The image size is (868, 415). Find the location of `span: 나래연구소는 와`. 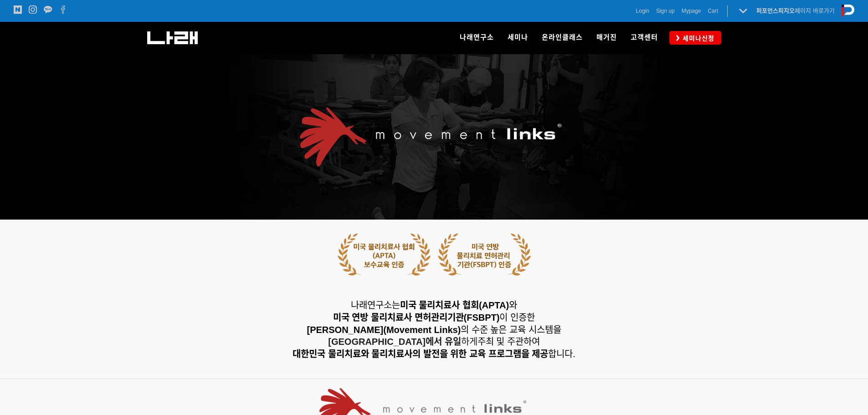

span: 나래연구소는 와 is located at coordinates (434, 305).